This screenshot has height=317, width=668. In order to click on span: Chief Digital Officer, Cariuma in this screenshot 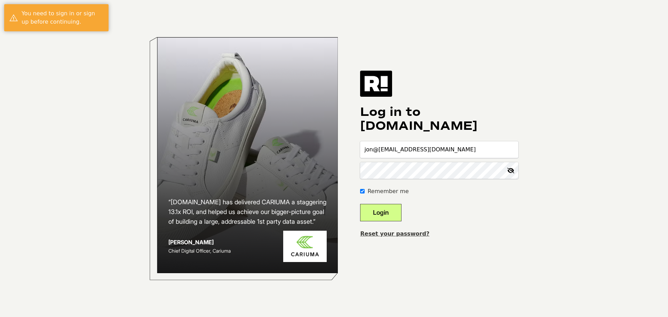, I will do `click(199, 251)`.